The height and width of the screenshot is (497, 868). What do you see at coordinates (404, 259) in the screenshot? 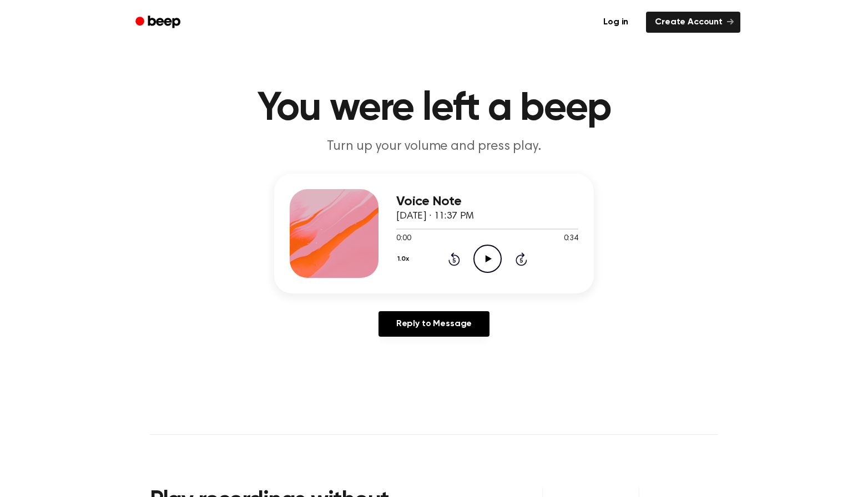
I see `button: 1.0x` at bounding box center [404, 259].